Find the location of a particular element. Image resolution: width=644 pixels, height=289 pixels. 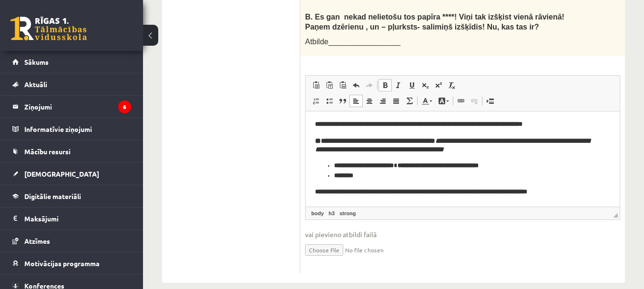

a: Ievietot kā vienkāršu tekstu (vadīšanas taustiņš+pārslēgšanas taustiņš+V) is located at coordinates (329, 85).